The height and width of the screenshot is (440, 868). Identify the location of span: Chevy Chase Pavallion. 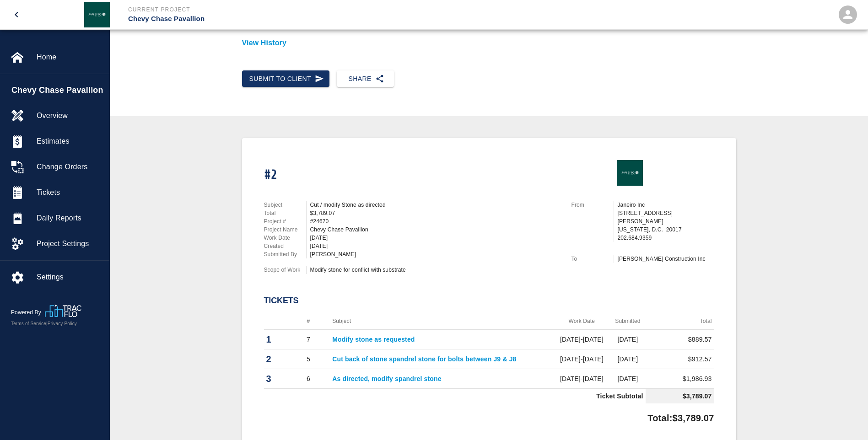
(58, 90).